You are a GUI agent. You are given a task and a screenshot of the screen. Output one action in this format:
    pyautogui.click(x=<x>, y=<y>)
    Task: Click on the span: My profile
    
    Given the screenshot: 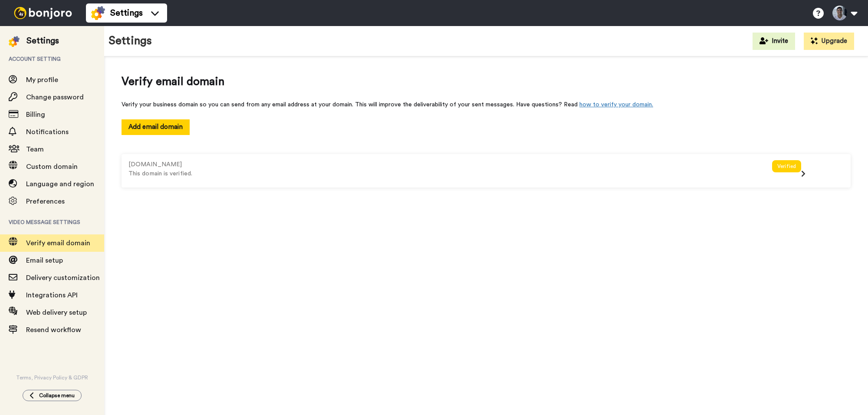 What is the action you would take?
    pyautogui.click(x=42, y=80)
    